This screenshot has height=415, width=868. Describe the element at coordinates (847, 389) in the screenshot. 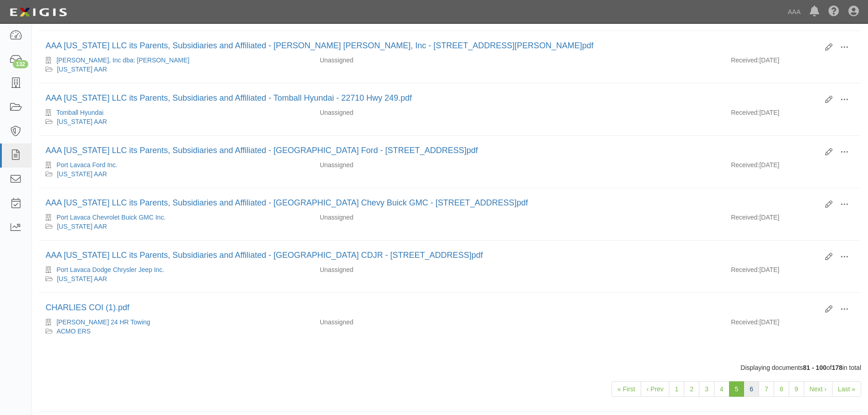

I see `a: Last »` at that location.